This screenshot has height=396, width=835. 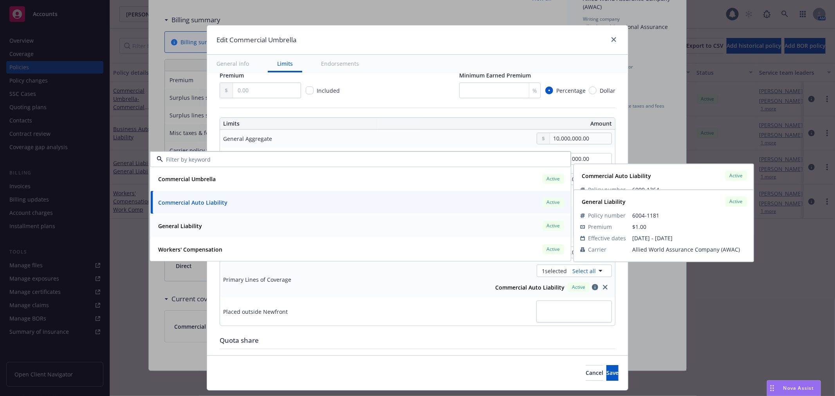 What do you see at coordinates (190, 250) in the screenshot?
I see `strong: Workers' Compensation` at bounding box center [190, 250].